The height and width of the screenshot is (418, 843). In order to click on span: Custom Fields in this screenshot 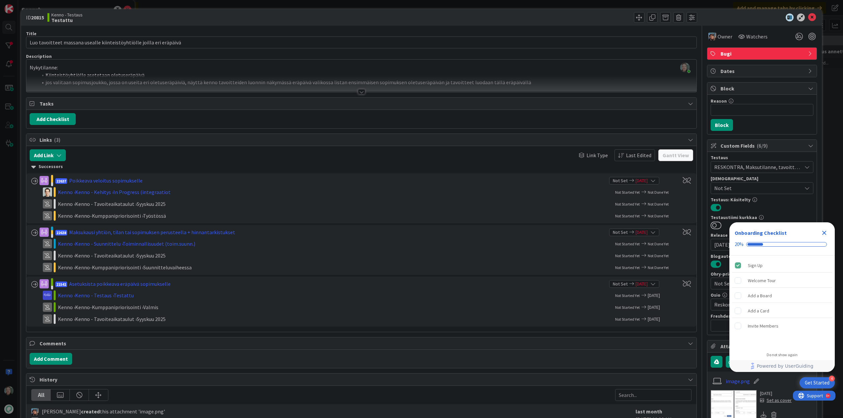, I will do `click(762, 146)`.